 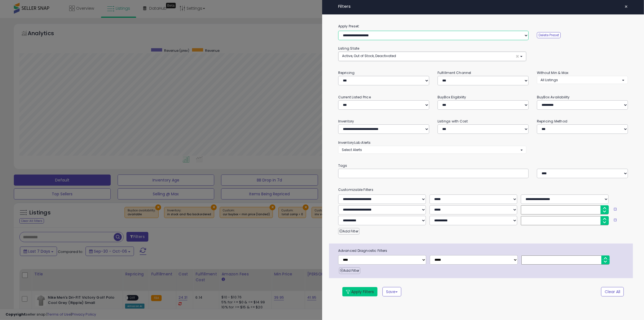 What do you see at coordinates (354, 142) in the screenshot?
I see `small: InventoryLab Alerts` at bounding box center [354, 142].